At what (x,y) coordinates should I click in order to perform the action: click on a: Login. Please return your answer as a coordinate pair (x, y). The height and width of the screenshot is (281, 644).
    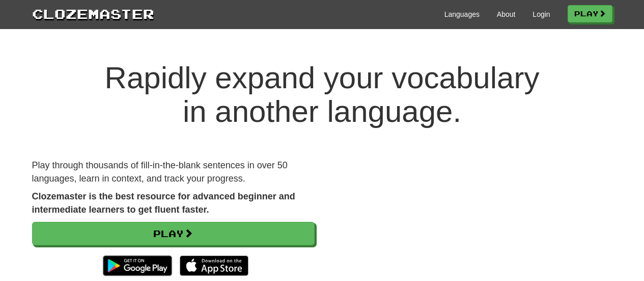
    Looking at the image, I should click on (541, 14).